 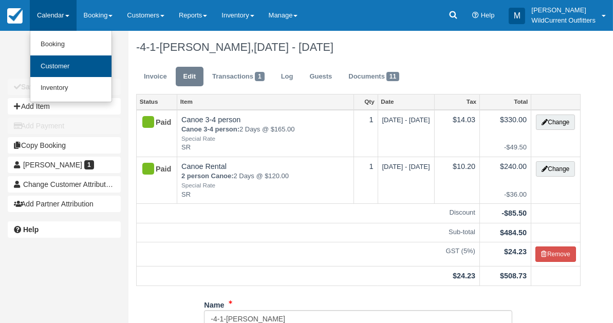 I want to click on strong: $484.50, so click(x=514, y=233).